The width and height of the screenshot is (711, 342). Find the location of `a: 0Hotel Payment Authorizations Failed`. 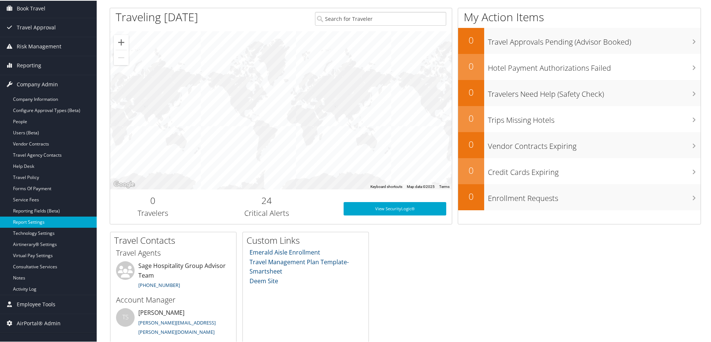

a: 0Hotel Payment Authorizations Failed is located at coordinates (579, 66).